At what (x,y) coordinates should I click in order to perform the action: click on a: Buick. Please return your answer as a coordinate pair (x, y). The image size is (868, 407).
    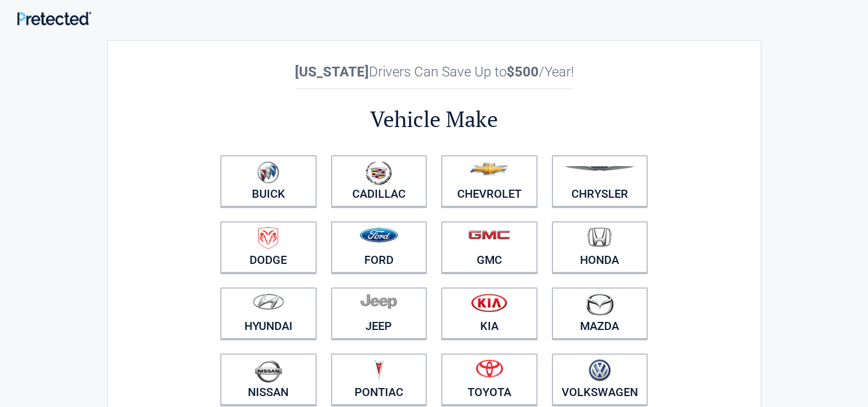
    Looking at the image, I should click on (269, 181).